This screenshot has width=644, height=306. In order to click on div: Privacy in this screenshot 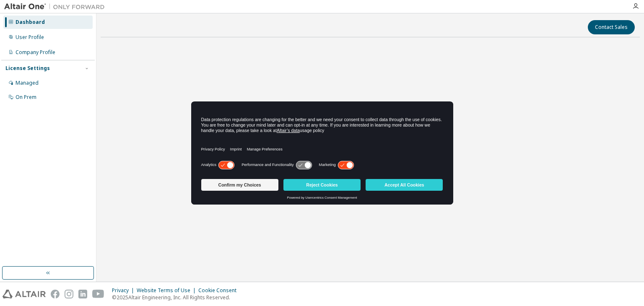, I will do `click(124, 291)`.